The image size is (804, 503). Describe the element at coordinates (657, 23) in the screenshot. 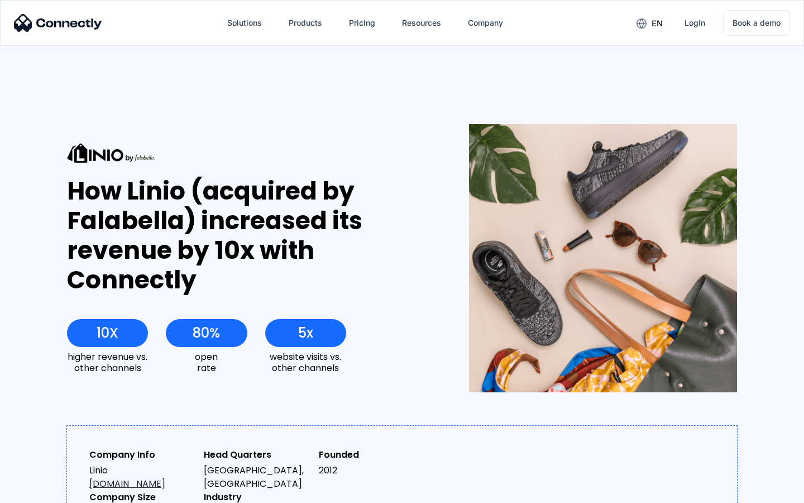

I see `div: en` at that location.